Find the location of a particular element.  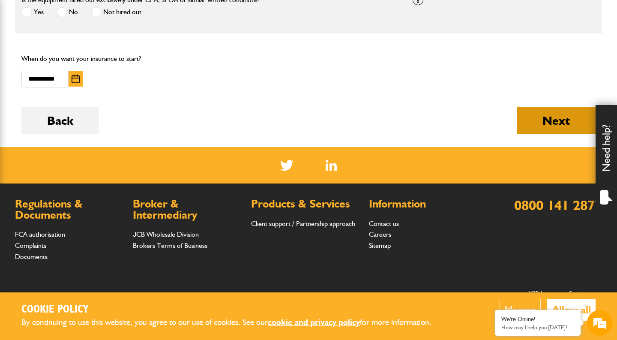

img: Linked In is located at coordinates (331, 165).